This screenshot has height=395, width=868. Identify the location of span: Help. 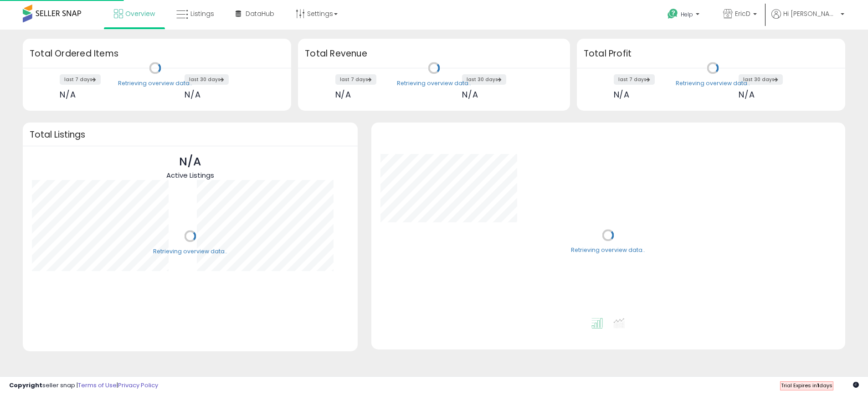
(687, 14).